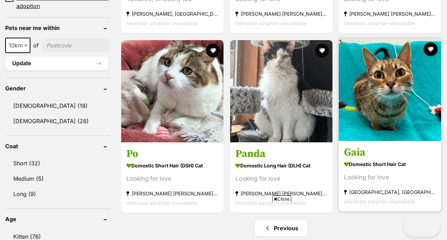 The width and height of the screenshot is (447, 240). I want to click on input: postcode, so click(76, 45).